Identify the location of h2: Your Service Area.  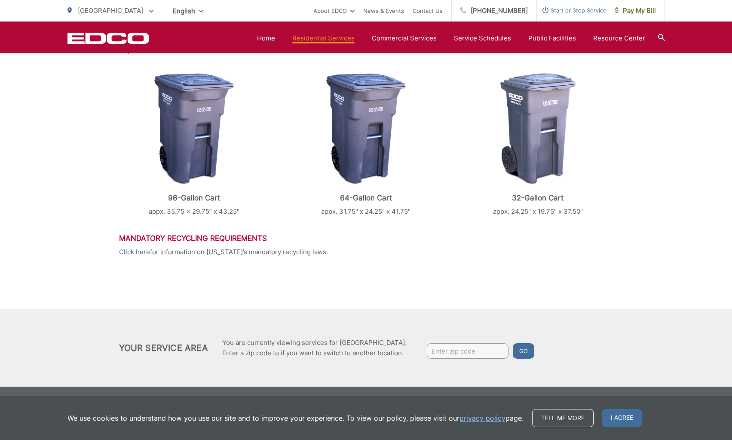
(163, 348).